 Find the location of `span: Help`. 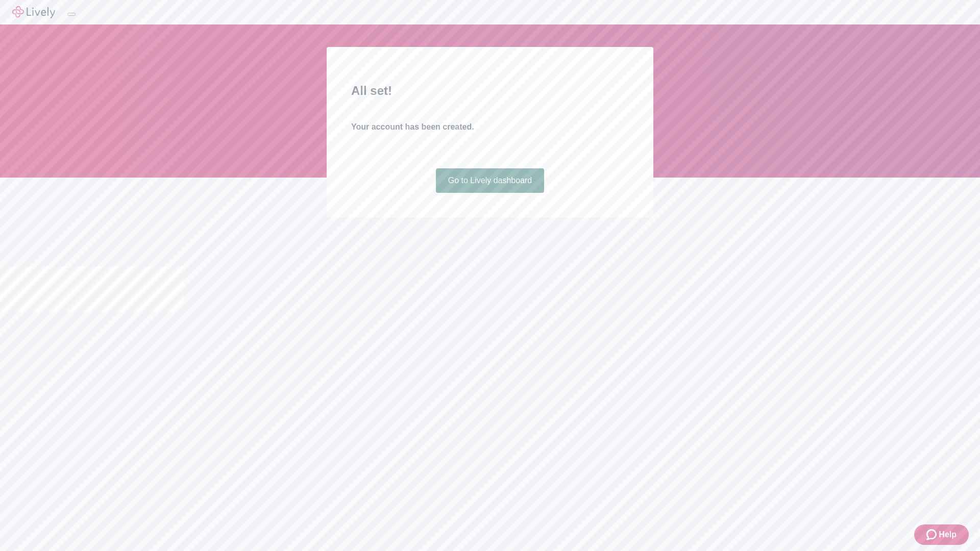

span: Help is located at coordinates (947, 535).